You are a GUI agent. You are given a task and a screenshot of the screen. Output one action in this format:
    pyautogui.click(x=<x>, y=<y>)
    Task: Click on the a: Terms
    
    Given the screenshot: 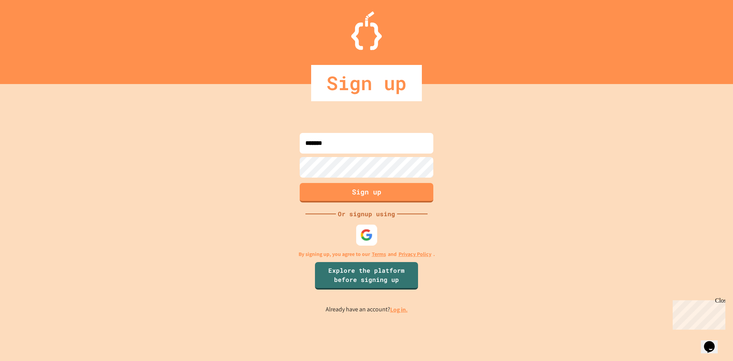 What is the action you would take?
    pyautogui.click(x=379, y=254)
    